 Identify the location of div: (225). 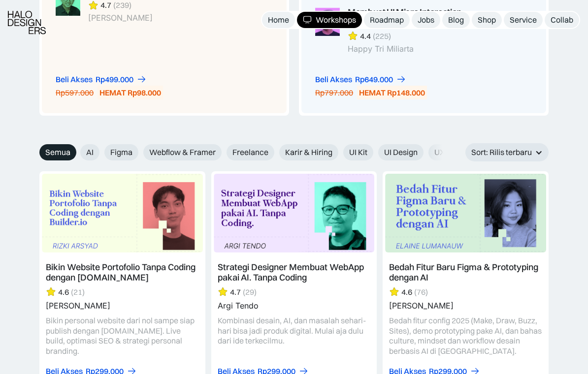
(382, 36).